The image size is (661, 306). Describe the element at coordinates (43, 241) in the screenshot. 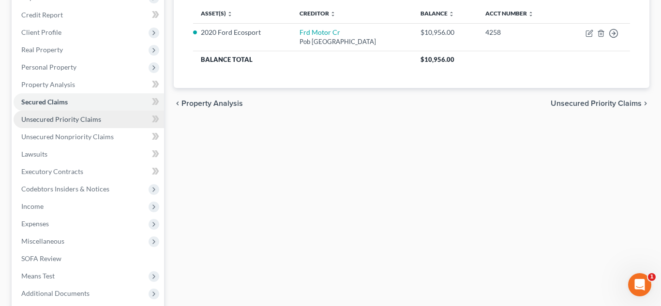

I see `span: Miscellaneous` at that location.